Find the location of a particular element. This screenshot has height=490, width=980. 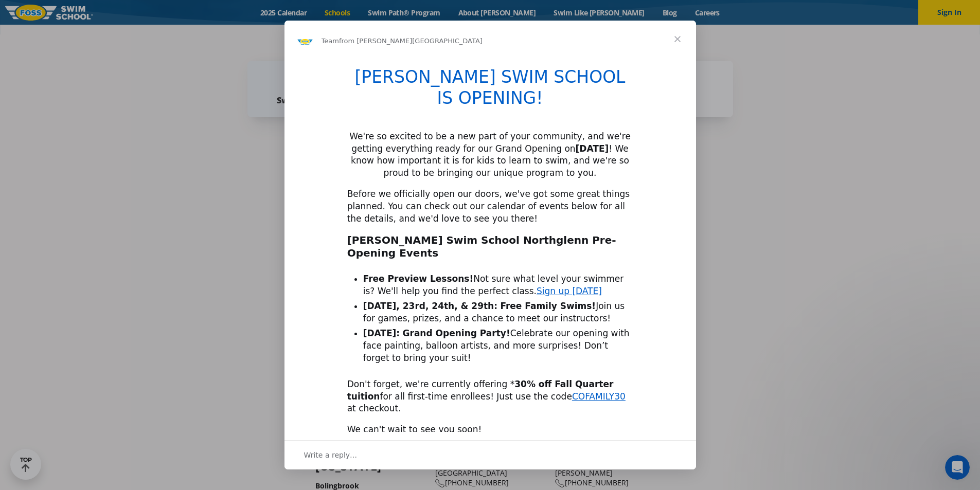

div: Don't forget, we're currently offering * for all first-time enrollees! Just use the code at check... is located at coordinates (490, 397).